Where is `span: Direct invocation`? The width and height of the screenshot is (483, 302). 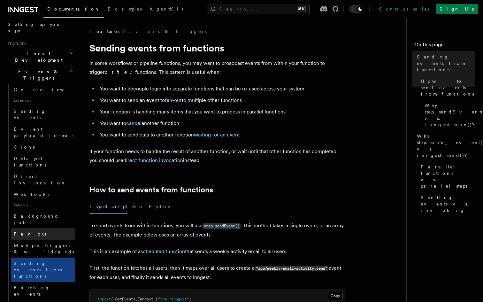 span: Direct invocation is located at coordinates (40, 179).